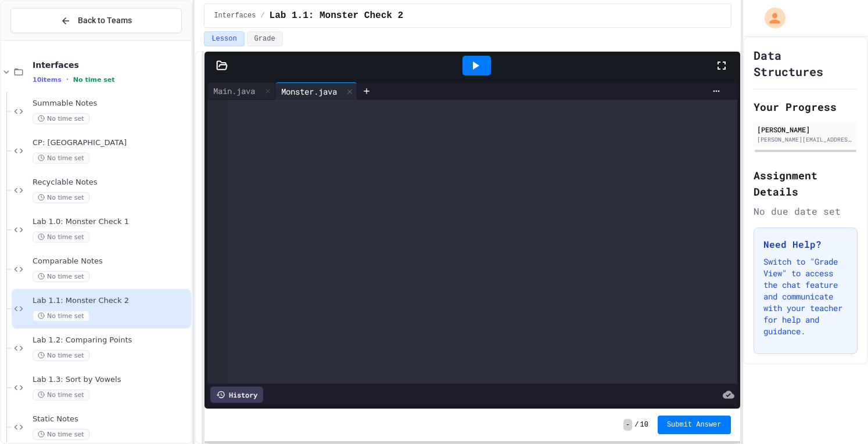 This screenshot has width=868, height=444. What do you see at coordinates (224, 39) in the screenshot?
I see `button: Lesson` at bounding box center [224, 39].